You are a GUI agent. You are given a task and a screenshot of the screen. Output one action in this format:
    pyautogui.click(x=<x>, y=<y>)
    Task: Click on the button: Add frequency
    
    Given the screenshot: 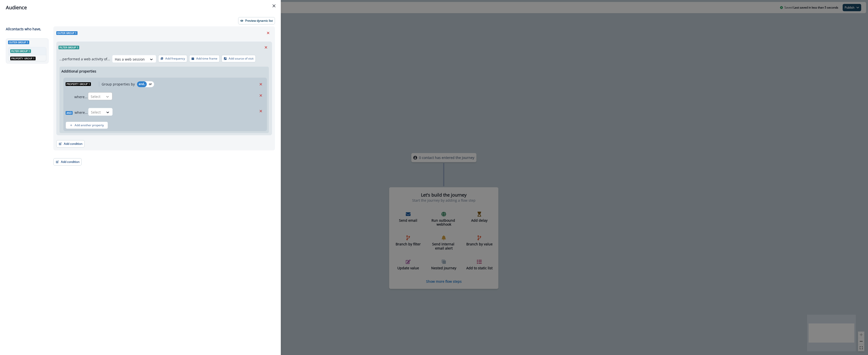 What is the action you would take?
    pyautogui.click(x=173, y=59)
    